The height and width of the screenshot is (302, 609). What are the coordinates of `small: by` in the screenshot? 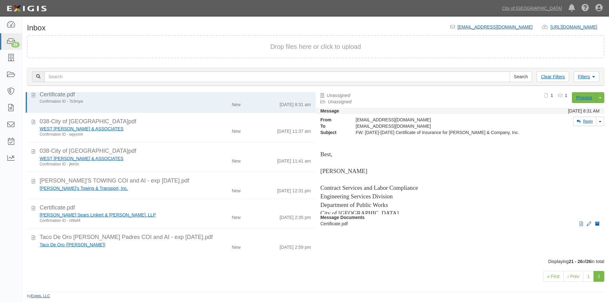 It's located at (38, 296).